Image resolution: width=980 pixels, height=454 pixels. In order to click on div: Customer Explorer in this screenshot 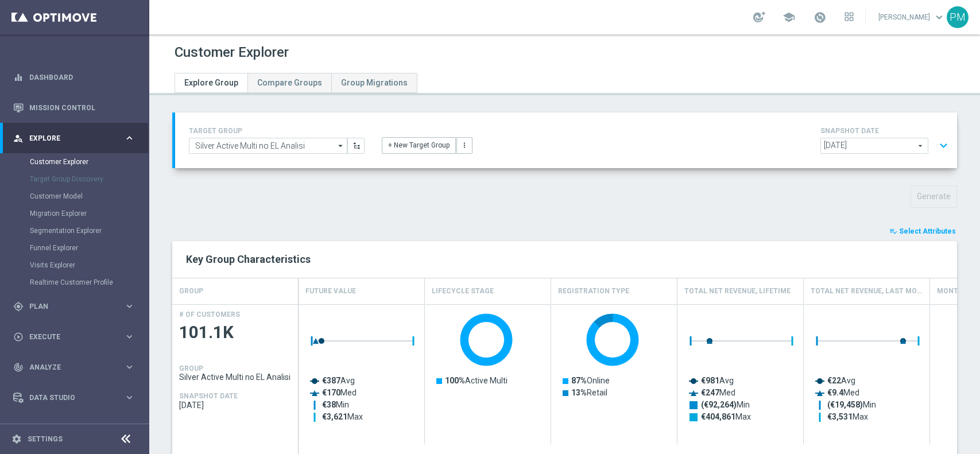, I will do `click(89, 162)`.